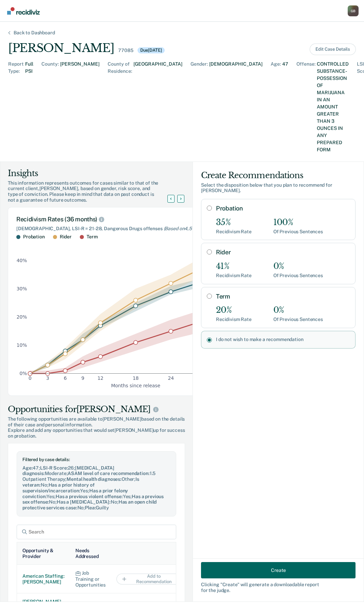 The image size is (364, 610). Describe the element at coordinates (150, 579) in the screenshot. I see `button: Add to Recommendation` at that location.